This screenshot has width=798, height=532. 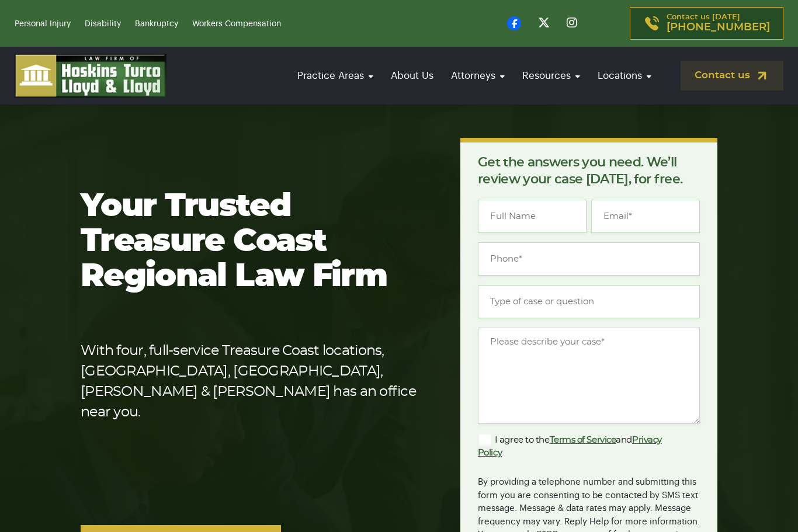 I want to click on a: Resources, so click(x=550, y=75).